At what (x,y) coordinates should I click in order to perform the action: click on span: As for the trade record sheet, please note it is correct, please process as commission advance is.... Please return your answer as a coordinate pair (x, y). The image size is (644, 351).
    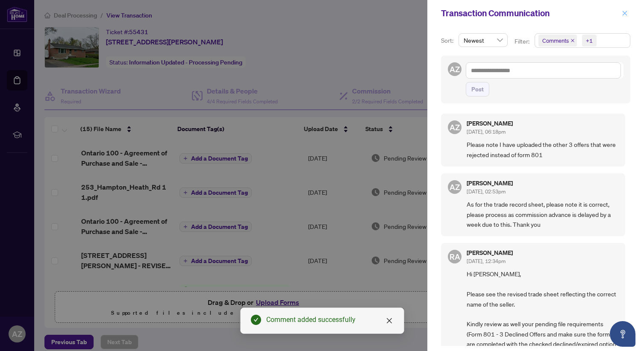
    Looking at the image, I should click on (542, 214).